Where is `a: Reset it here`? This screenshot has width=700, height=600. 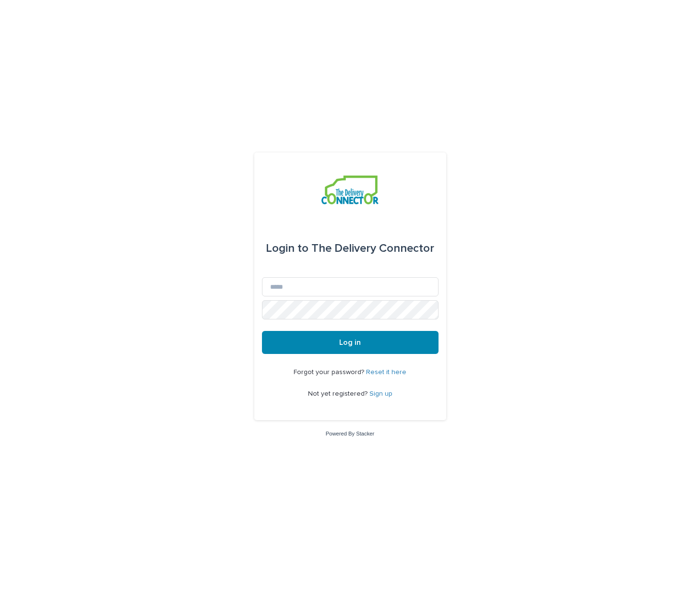 a: Reset it here is located at coordinates (386, 373).